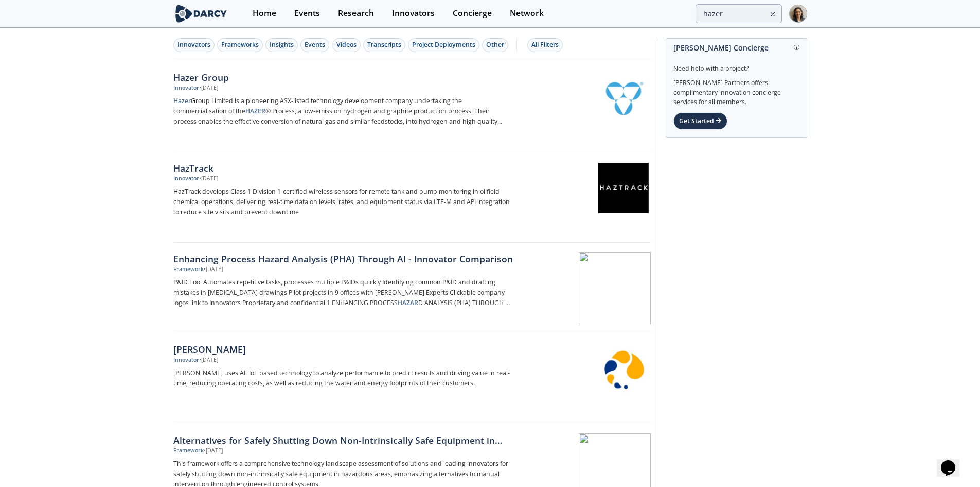 This screenshot has width=980, height=487. What do you see at coordinates (495, 45) in the screenshot?
I see `button: Other` at bounding box center [495, 45].